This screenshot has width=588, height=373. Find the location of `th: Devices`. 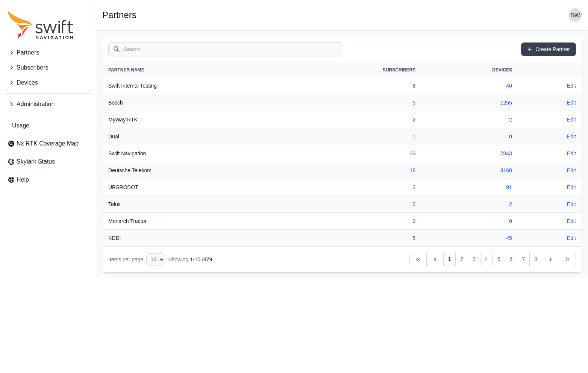

th: Devices is located at coordinates (470, 70).